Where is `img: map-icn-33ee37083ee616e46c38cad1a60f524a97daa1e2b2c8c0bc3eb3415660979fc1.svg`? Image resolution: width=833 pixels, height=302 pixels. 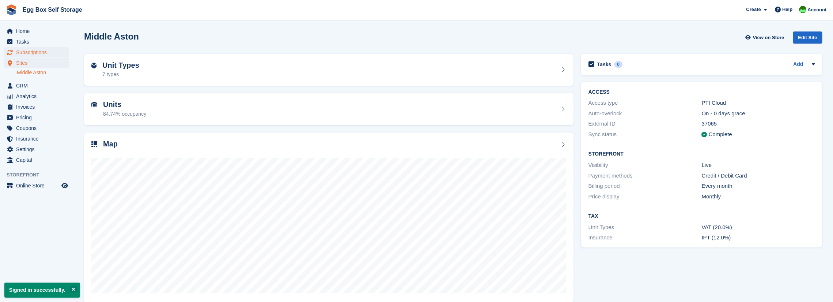 img: map-icn-33ee37083ee616e46c38cad1a60f524a97daa1e2b2c8c0bc3eb3415660979fc1.svg is located at coordinates (94, 144).